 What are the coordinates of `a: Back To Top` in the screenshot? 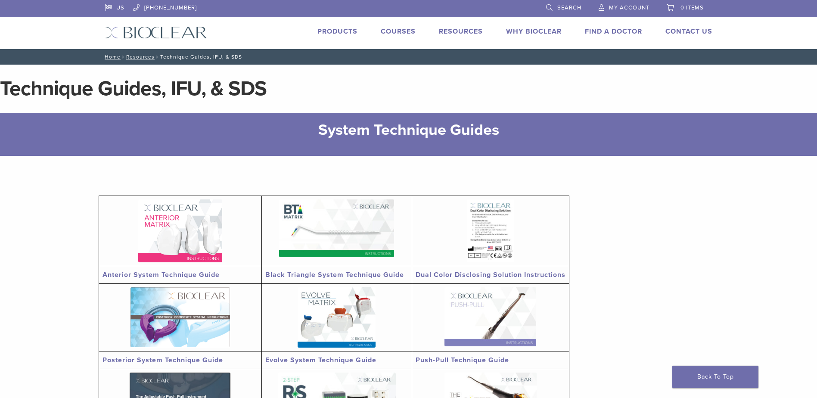 It's located at (716, 377).